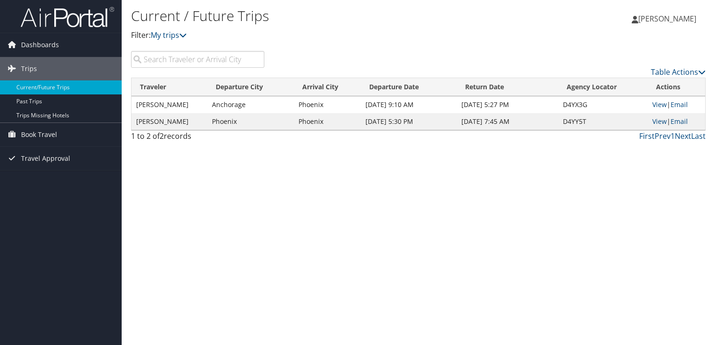 The height and width of the screenshot is (345, 715). I want to click on td: D4YX3G, so click(602, 105).